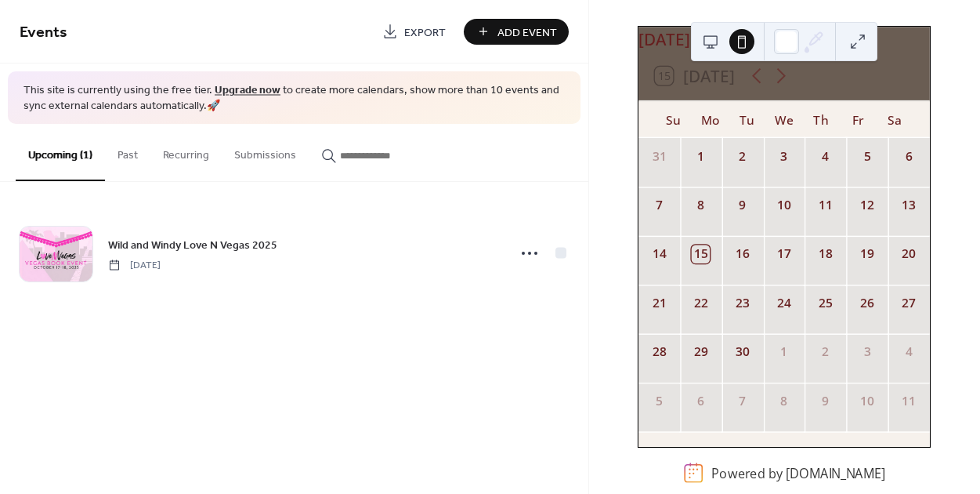 The image size is (980, 494). Describe the element at coordinates (659, 351) in the screenshot. I see `div: 28` at that location.